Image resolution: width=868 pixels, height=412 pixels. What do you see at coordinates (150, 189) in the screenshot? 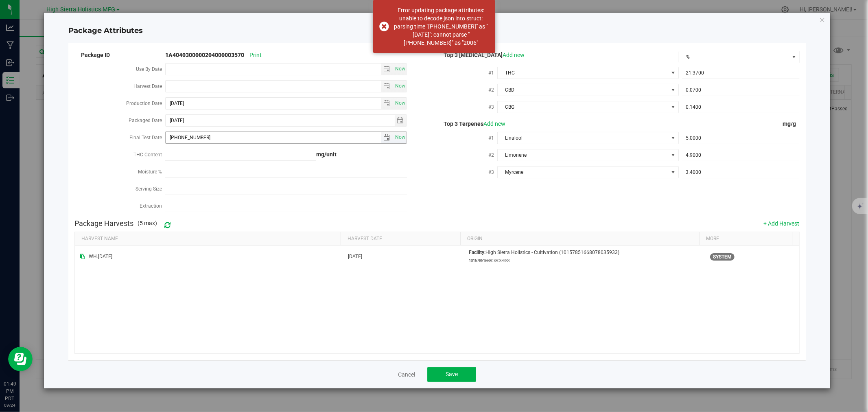
I see `label: Serving Size` at bounding box center [150, 189].